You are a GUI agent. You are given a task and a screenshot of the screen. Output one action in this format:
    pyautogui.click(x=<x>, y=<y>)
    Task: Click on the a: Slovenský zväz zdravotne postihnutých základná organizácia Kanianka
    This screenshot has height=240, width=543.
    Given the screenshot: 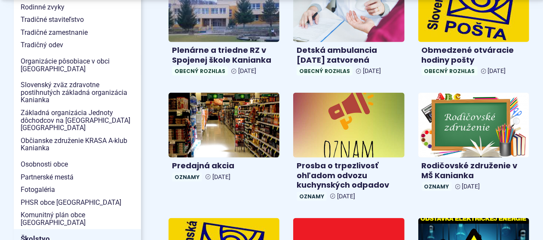 What is the action you would take?
    pyautogui.click(x=77, y=92)
    